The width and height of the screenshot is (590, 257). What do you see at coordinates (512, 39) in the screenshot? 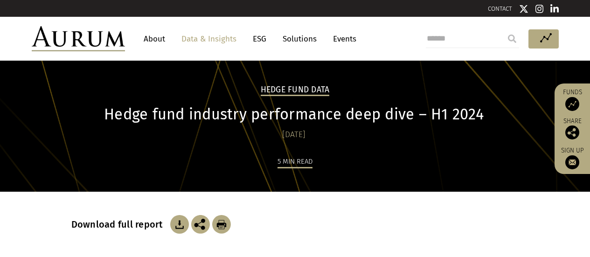
I see `input: Submit` at bounding box center [512, 39].